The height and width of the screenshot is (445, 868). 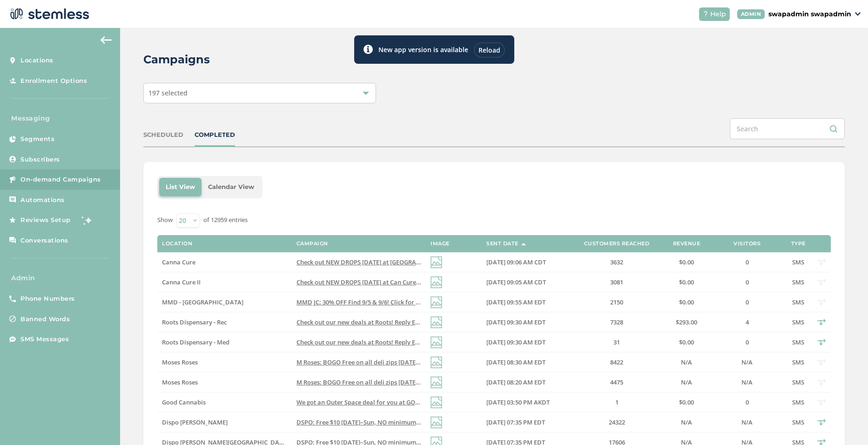 I want to click on label: 09/04/2025 03:50 PM AKDT, so click(x=526, y=402).